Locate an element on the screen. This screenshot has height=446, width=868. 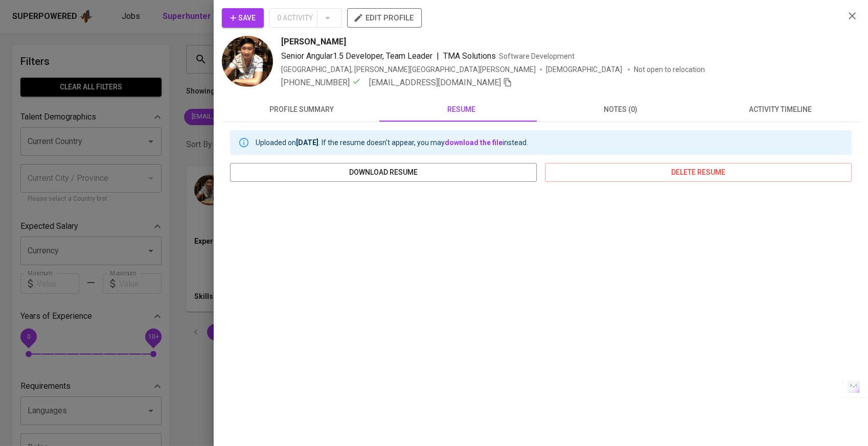
span: resume is located at coordinates (462, 109).